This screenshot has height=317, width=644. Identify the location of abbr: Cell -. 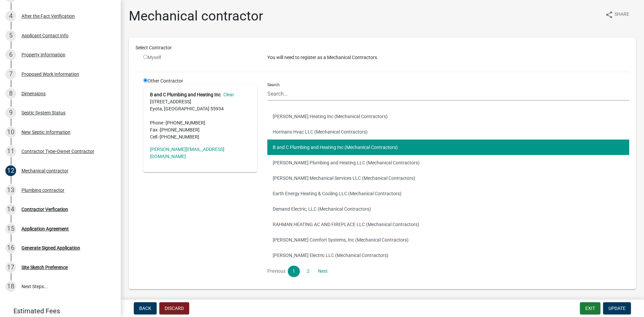
(154, 137).